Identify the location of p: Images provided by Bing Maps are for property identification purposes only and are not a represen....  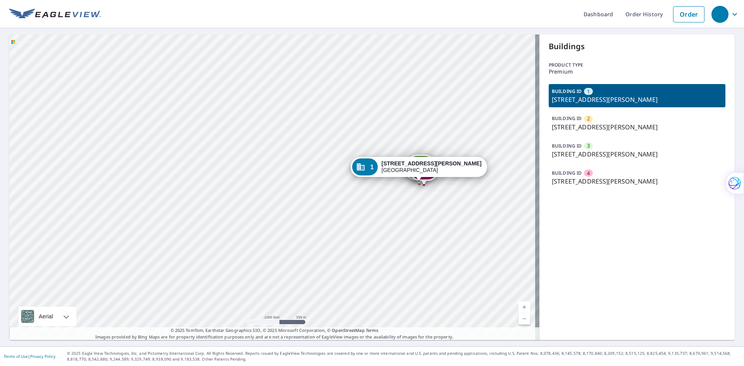
(274, 334).